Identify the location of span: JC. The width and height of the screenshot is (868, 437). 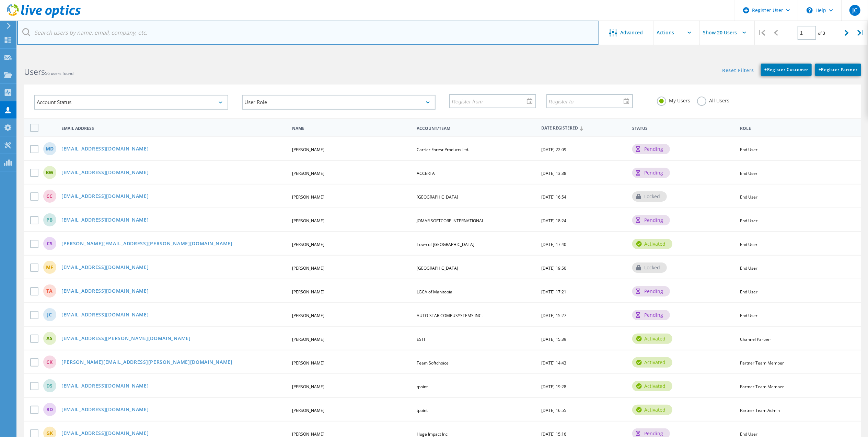
(50, 314).